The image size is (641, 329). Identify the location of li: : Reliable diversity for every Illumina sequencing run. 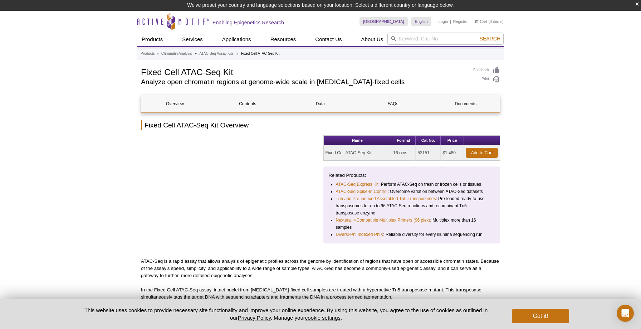
(412, 234).